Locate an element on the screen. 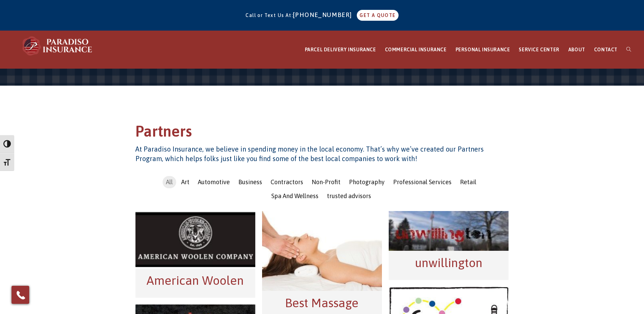  span: Professional Services is located at coordinates (422, 181).